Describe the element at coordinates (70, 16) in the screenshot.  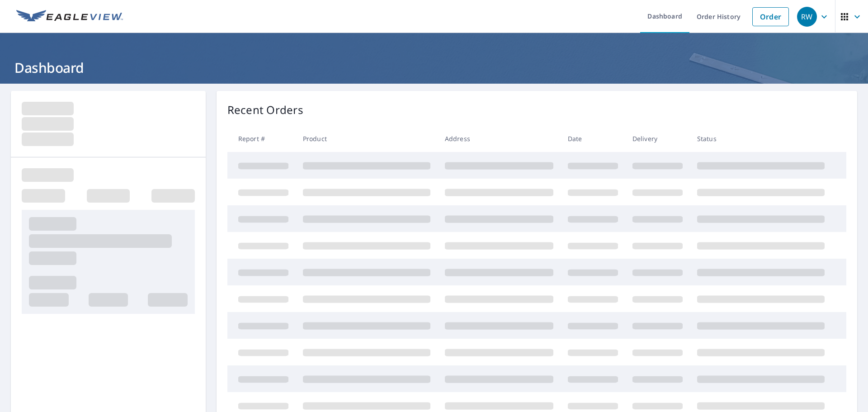
I see `img: EV Logo` at that location.